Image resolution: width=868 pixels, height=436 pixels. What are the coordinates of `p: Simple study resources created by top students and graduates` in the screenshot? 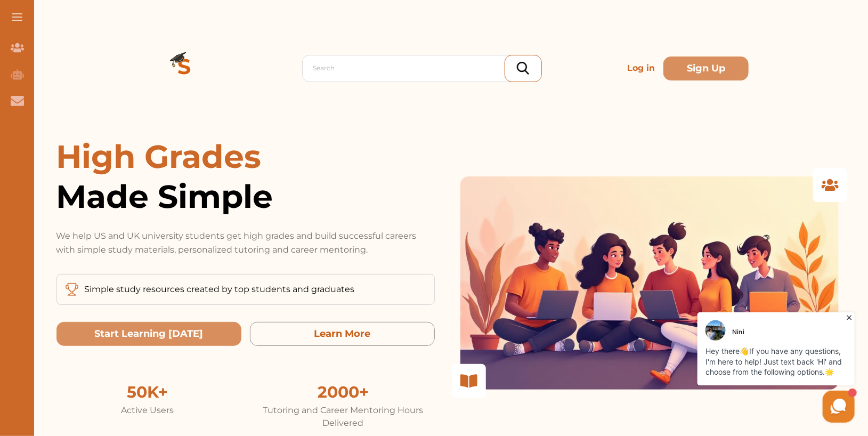 It's located at (219, 290).